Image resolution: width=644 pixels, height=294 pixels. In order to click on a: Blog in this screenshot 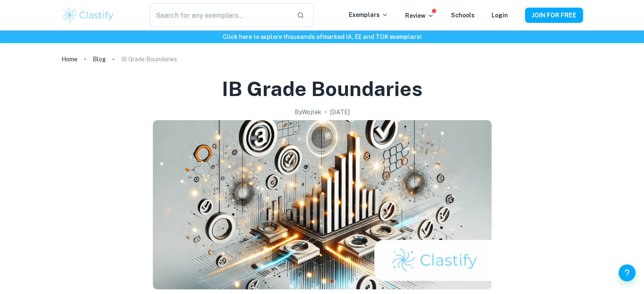, I will do `click(99, 59)`.